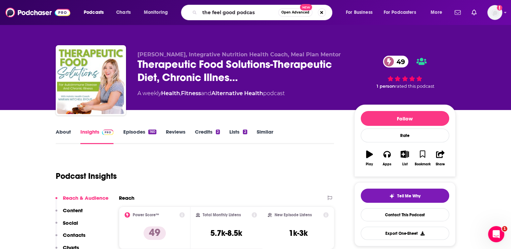  I want to click on div: Apps, so click(387, 165).